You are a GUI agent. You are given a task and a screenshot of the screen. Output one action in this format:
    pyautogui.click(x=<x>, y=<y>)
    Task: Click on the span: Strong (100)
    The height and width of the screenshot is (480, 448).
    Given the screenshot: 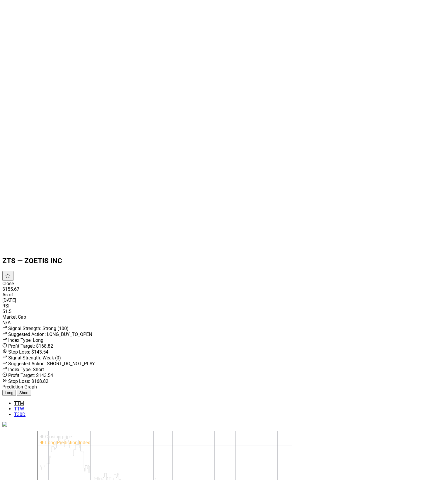 What is the action you would take?
    pyautogui.click(x=56, y=328)
    